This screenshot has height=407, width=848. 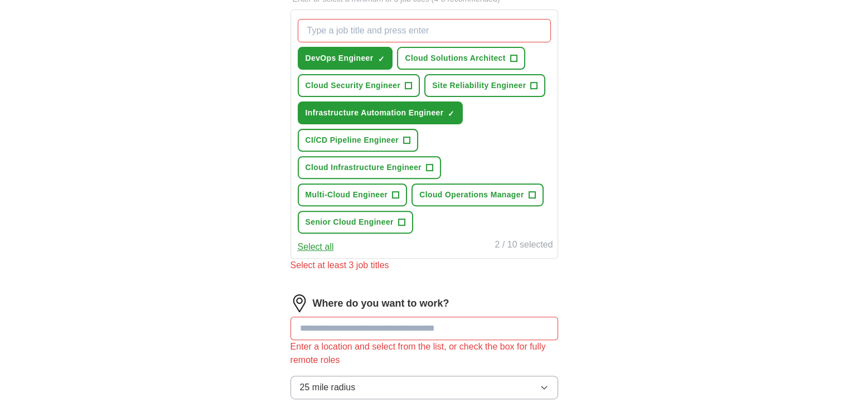 I want to click on button: Cloud Operations Manager, so click(x=477, y=195).